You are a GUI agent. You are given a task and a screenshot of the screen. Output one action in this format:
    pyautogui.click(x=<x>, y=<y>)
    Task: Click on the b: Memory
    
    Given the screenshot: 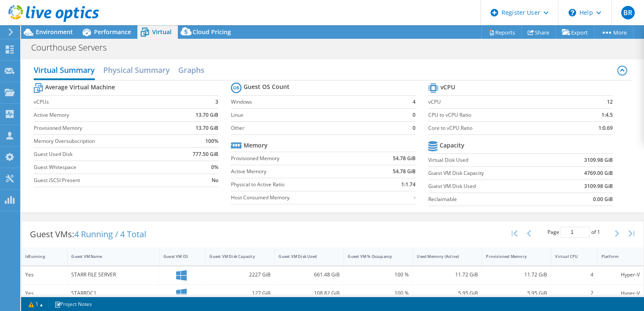 What is the action you would take?
    pyautogui.click(x=255, y=145)
    